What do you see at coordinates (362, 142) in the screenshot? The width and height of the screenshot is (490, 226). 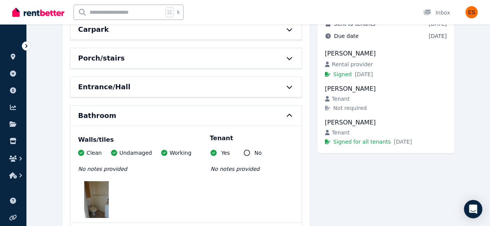 I see `span: Signed for all tenants` at bounding box center [362, 142].